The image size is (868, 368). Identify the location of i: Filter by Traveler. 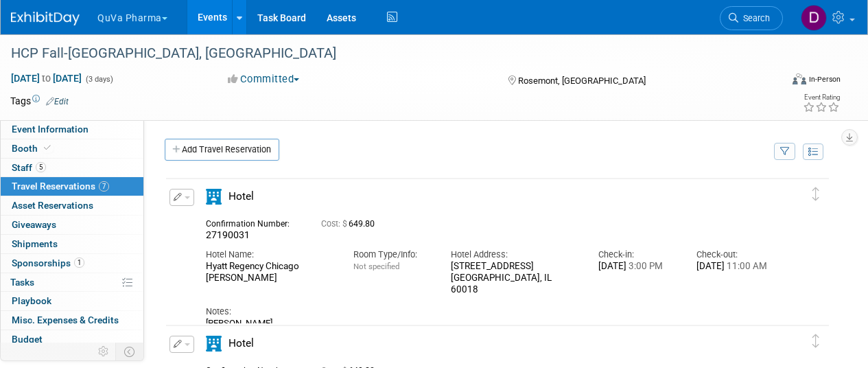
(785, 152).